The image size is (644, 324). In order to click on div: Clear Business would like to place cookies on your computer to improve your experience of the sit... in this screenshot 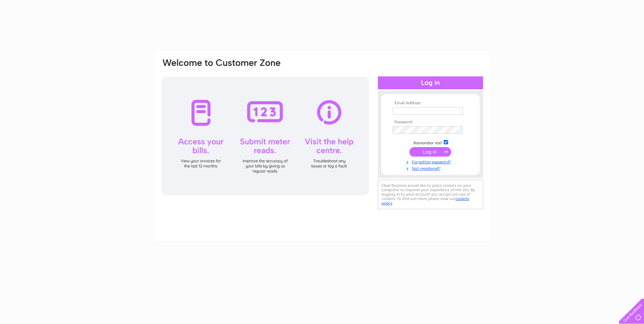, I will do `click(430, 194)`.